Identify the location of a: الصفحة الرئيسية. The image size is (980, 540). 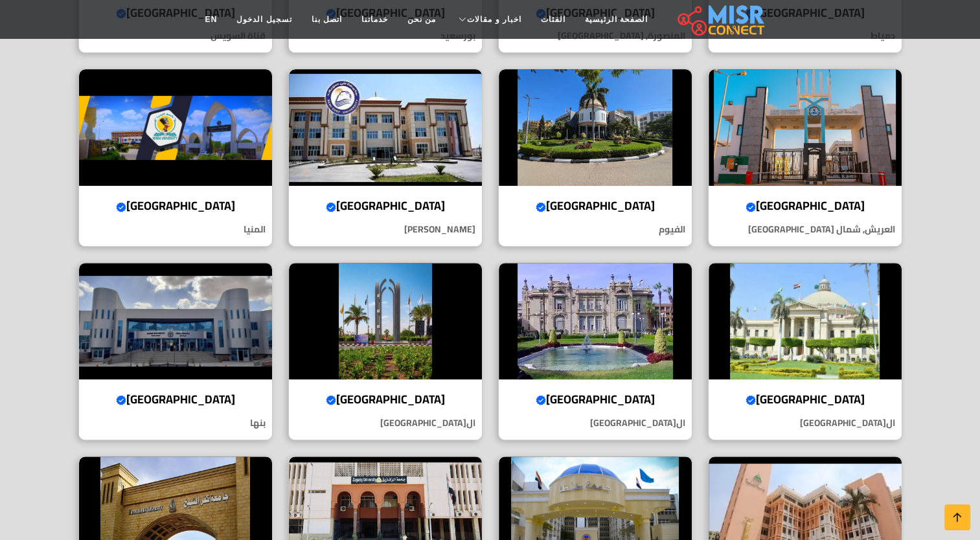
(616, 19).